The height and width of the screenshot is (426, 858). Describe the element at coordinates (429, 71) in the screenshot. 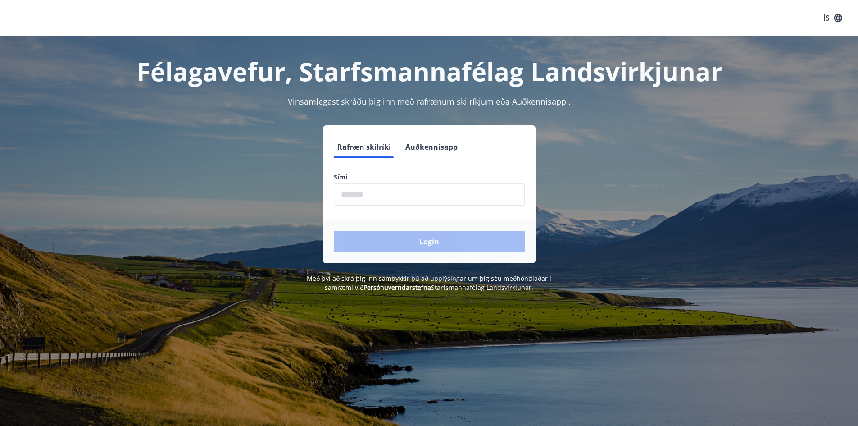

I see `h1: Félagavefur, Starfsmannafélag Landsvirkjunar` at that location.